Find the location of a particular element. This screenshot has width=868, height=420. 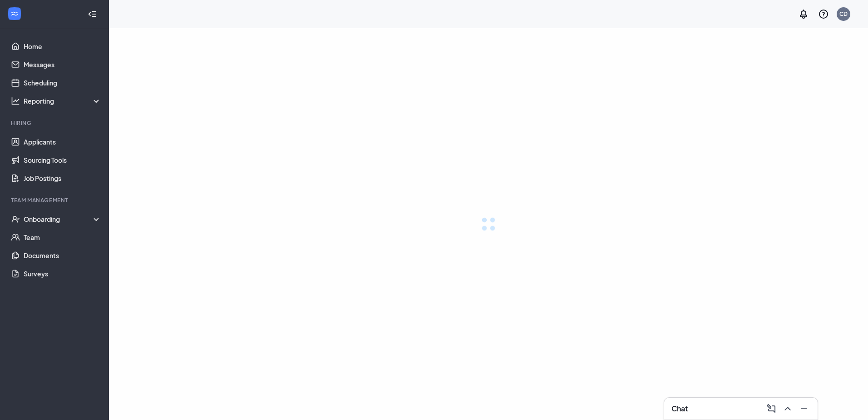

a: Sourcing Tools is located at coordinates (62, 160).